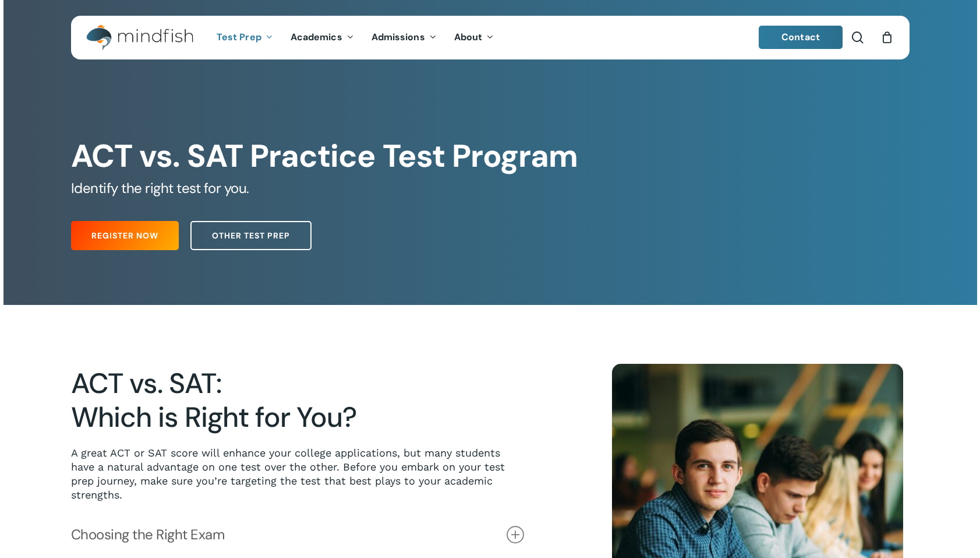 The image size is (980, 558). Describe the element at coordinates (316, 37) in the screenshot. I see `span: Academics` at that location.